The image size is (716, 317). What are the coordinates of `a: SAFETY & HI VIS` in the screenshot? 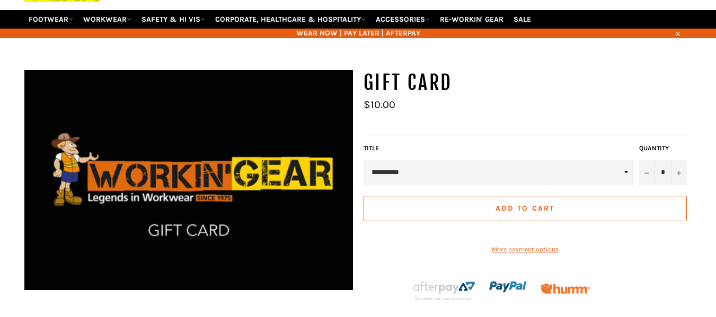 It's located at (173, 19).